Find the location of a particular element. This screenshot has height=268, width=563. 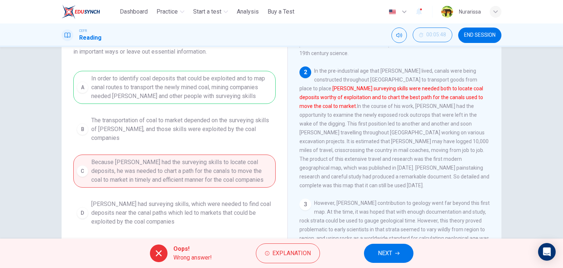

button: Start a test is located at coordinates (210, 12).